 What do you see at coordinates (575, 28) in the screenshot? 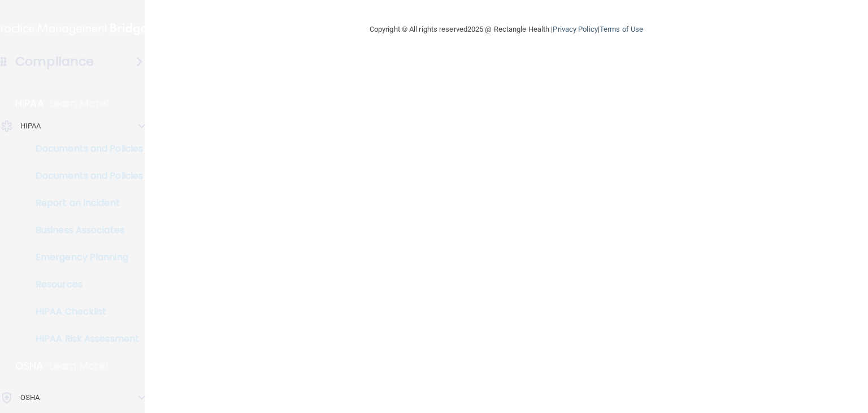
I see `a: Privacy Policy` at bounding box center [575, 28].